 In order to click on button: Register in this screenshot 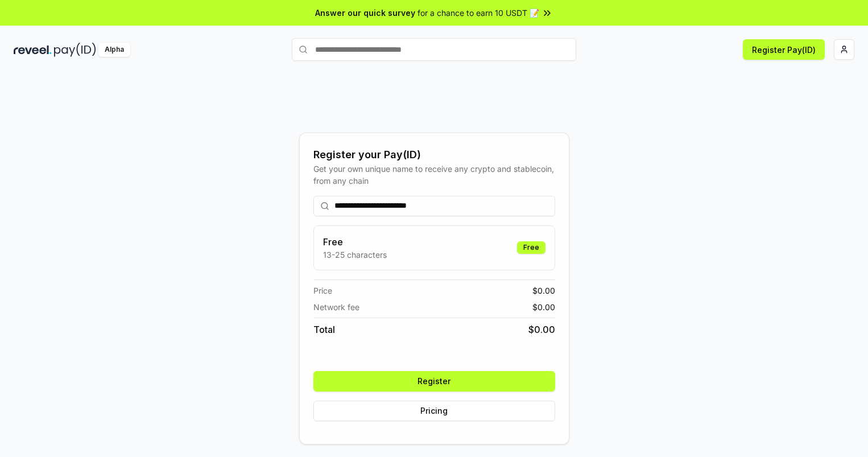, I will do `click(434, 381)`.